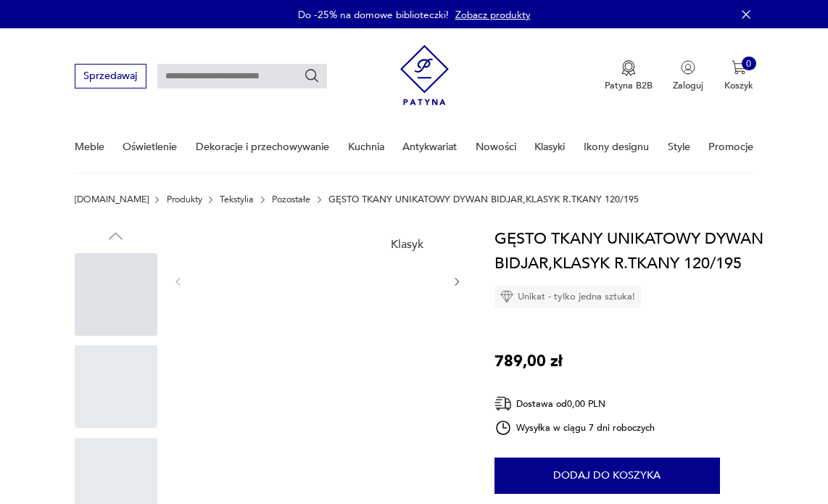 This screenshot has height=504, width=828. Describe the element at coordinates (688, 68) in the screenshot. I see `img: Ikonka użytkownika` at that location.